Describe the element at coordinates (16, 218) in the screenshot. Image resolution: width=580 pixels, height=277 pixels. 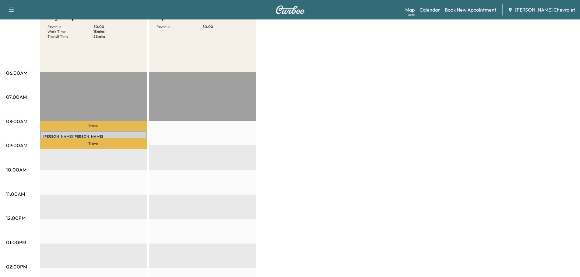
I see `p: 12:00PM` at that location.